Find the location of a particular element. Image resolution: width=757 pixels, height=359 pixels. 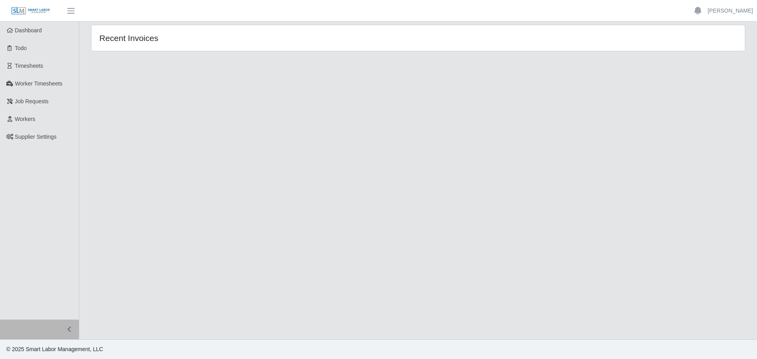

span: Todo is located at coordinates (21, 48).